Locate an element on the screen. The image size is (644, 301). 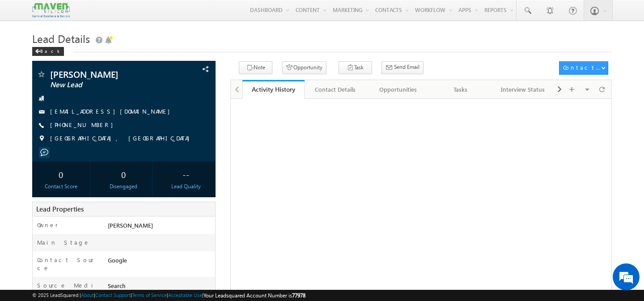
div: Activity History is located at coordinates (274, 89).